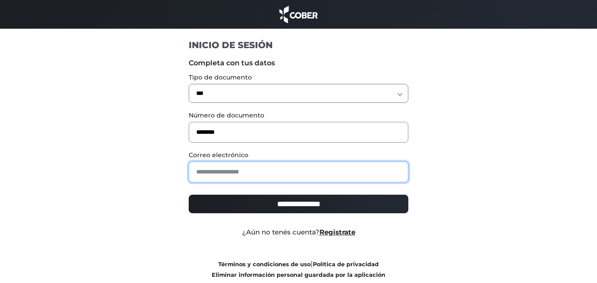 The image size is (597, 283). I want to click on img: cober_marca.png, so click(299, 14).